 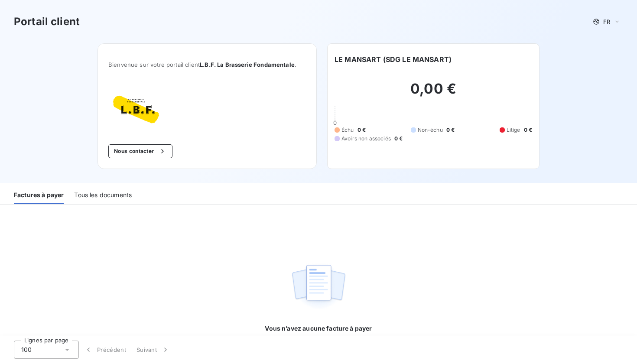 I want to click on span: Avoirs non associés, so click(x=366, y=138).